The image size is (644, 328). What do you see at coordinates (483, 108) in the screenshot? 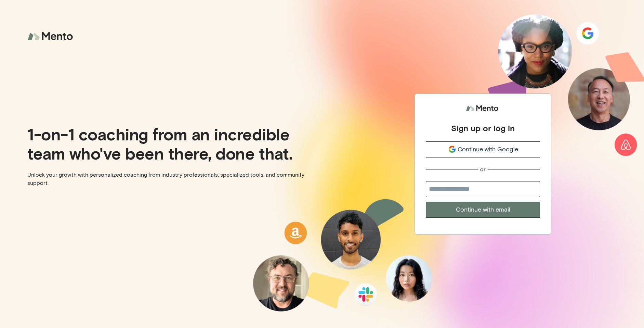
I see `img: logo.svg` at bounding box center [483, 108].